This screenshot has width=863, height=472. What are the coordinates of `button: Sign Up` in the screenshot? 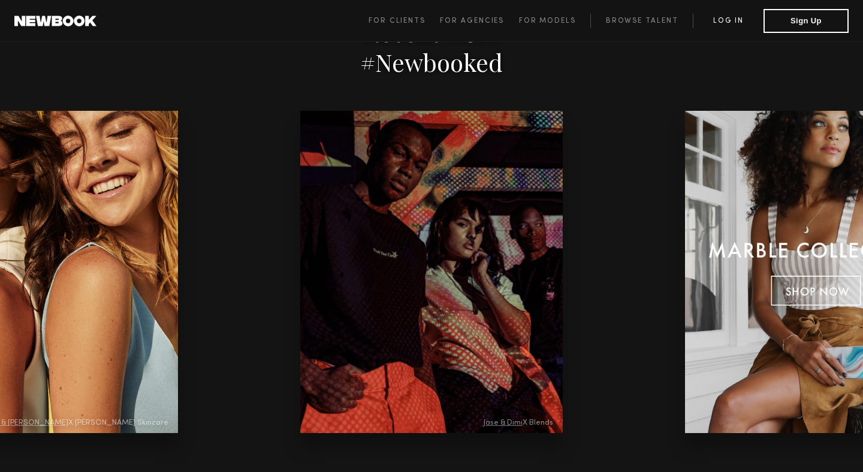 It's located at (806, 21).